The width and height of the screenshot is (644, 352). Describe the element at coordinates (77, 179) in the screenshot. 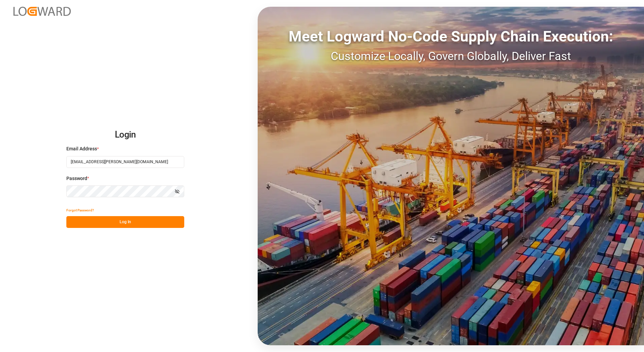

I see `span: Password` at that location.